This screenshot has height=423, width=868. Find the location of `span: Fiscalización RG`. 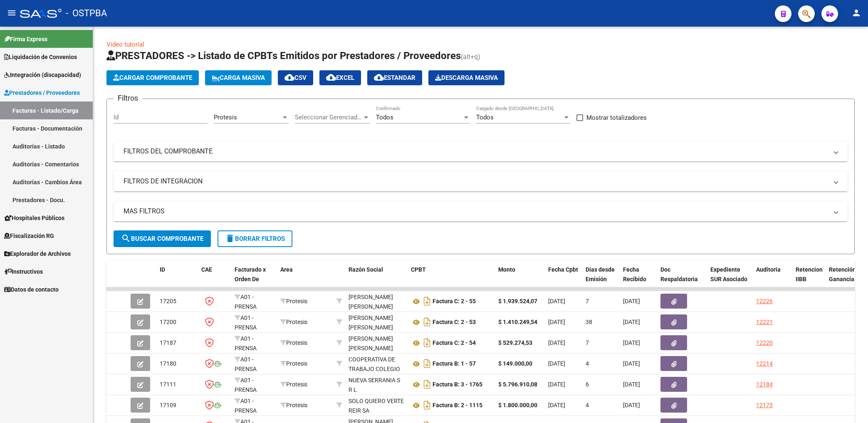

span: Fiscalización RG is located at coordinates (29, 236).